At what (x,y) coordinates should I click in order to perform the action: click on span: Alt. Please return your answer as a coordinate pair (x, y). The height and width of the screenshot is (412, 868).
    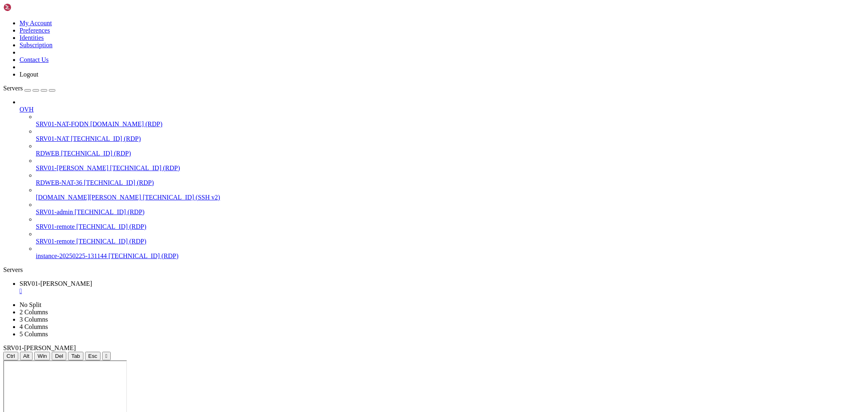
    Looking at the image, I should click on (26, 356).